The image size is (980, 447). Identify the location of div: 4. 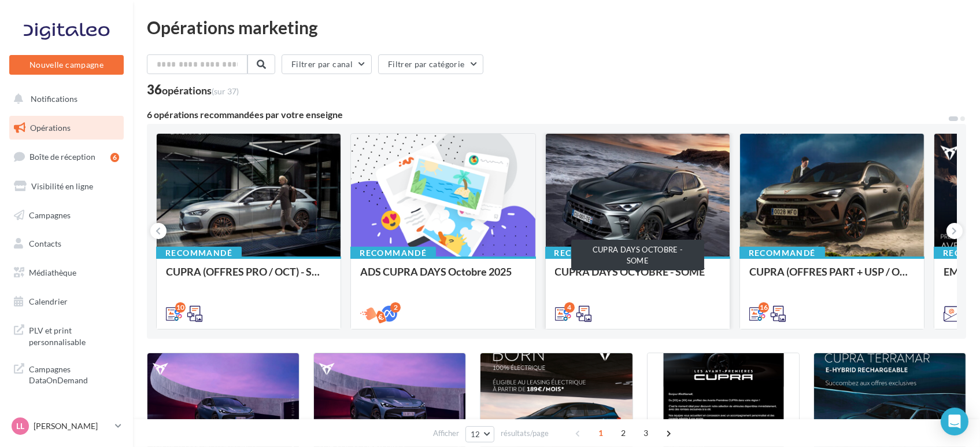
(569, 307).